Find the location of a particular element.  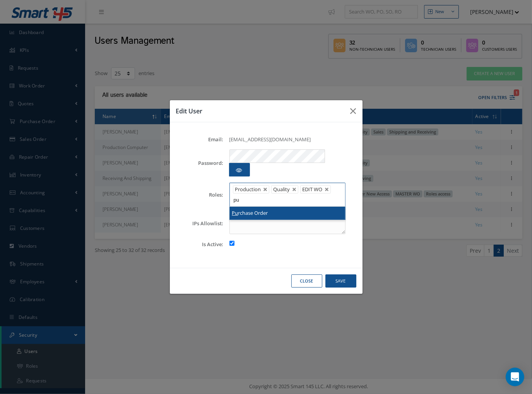

div: Open Intercom Messenger is located at coordinates (515, 377).